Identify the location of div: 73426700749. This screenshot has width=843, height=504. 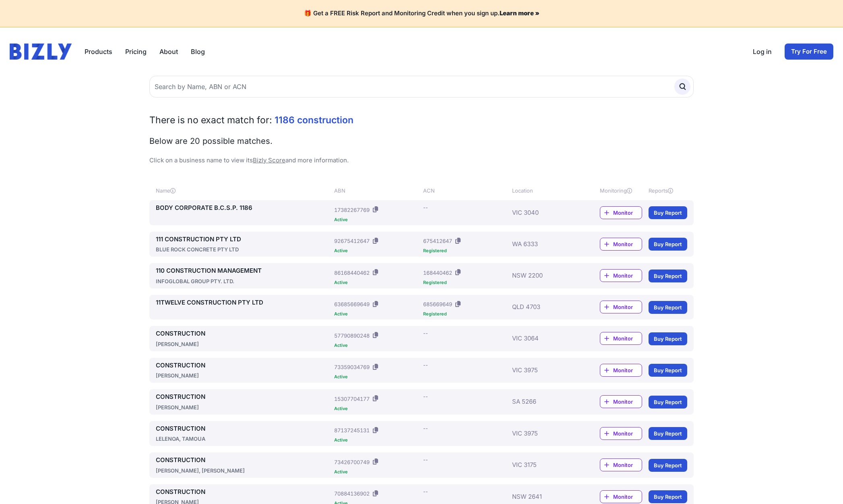
(352, 462).